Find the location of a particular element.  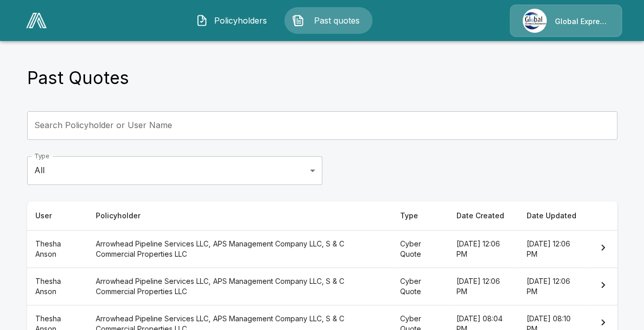

th: Date Updated is located at coordinates (553, 216).